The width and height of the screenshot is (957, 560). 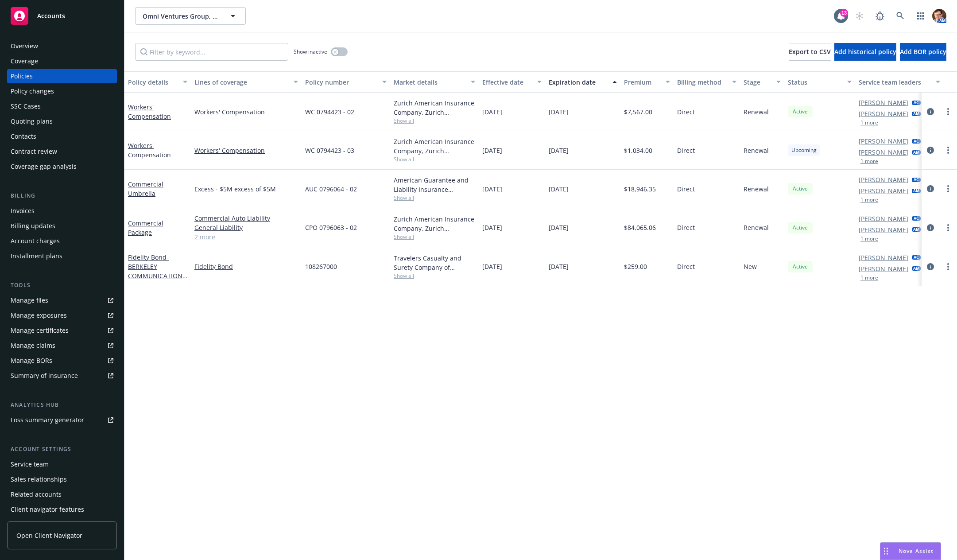 I want to click on div: Summary of insurance, so click(x=44, y=375).